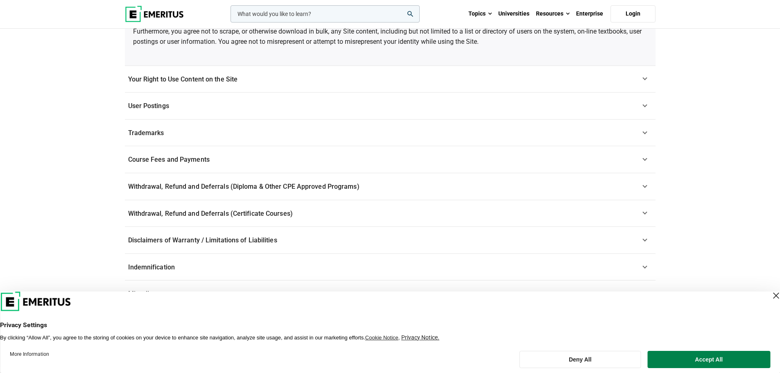  What do you see at coordinates (211, 213) in the screenshot?
I see `span: Withdrawal, Refund and Deferrals (Certificate Courses)` at bounding box center [211, 213].